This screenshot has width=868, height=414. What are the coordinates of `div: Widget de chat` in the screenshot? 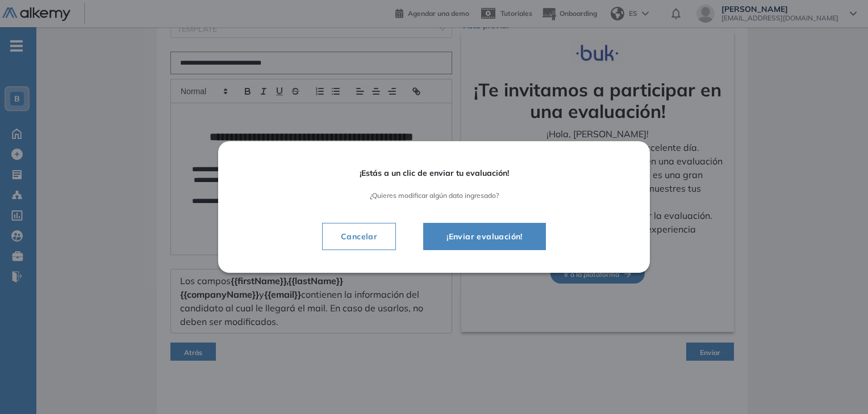 It's located at (840, 387).